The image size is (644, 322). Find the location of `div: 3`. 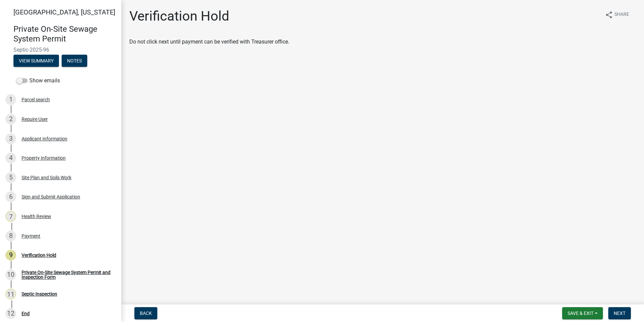

div: 3 is located at coordinates (10, 139).